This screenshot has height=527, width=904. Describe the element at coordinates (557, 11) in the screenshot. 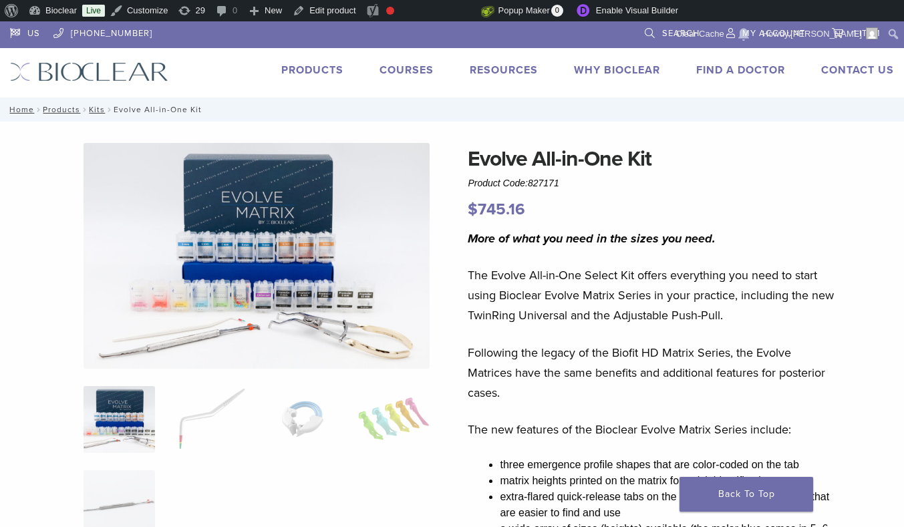

I see `span: 0` at that location.